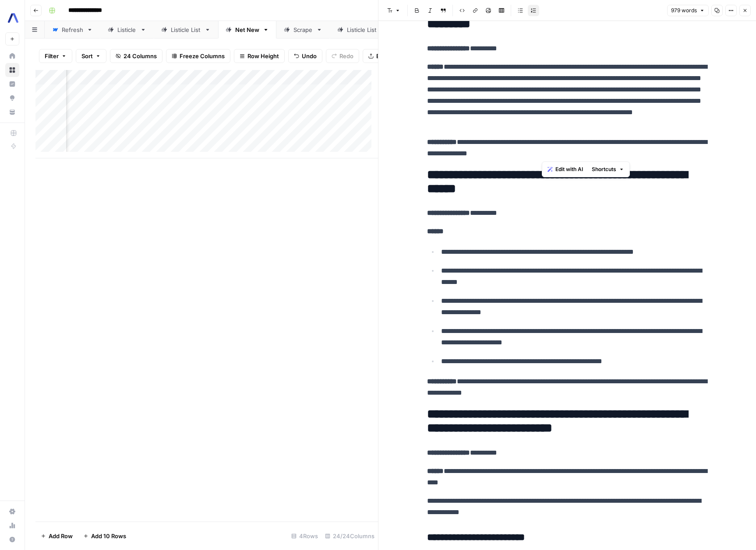  Describe the element at coordinates (202, 56) in the screenshot. I see `span: Freeze Columns` at that location.